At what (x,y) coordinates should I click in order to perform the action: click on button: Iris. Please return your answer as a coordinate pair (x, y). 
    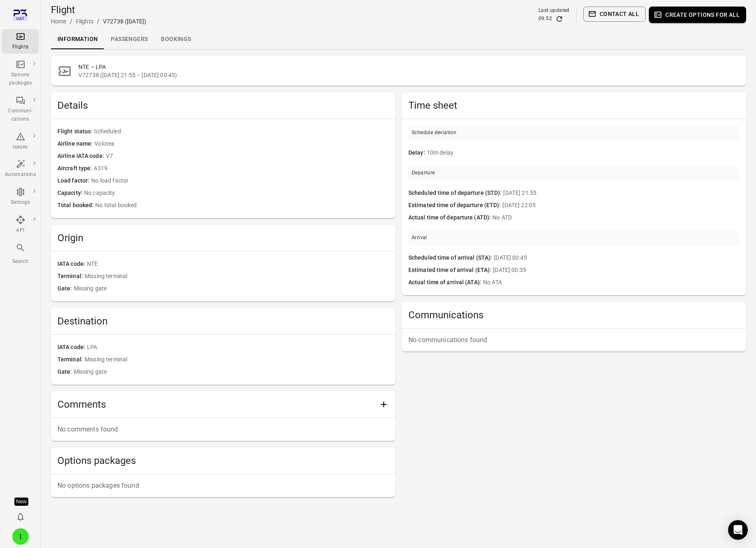
    Looking at the image, I should click on (21, 536).